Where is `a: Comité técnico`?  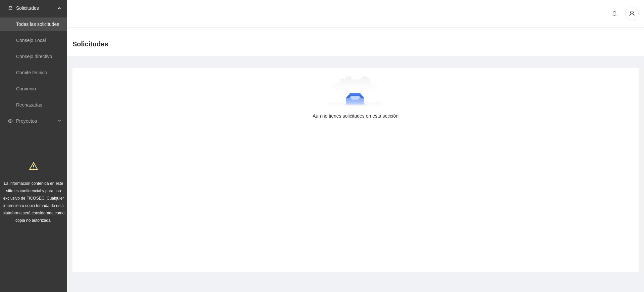
a: Comité técnico is located at coordinates (32, 72).